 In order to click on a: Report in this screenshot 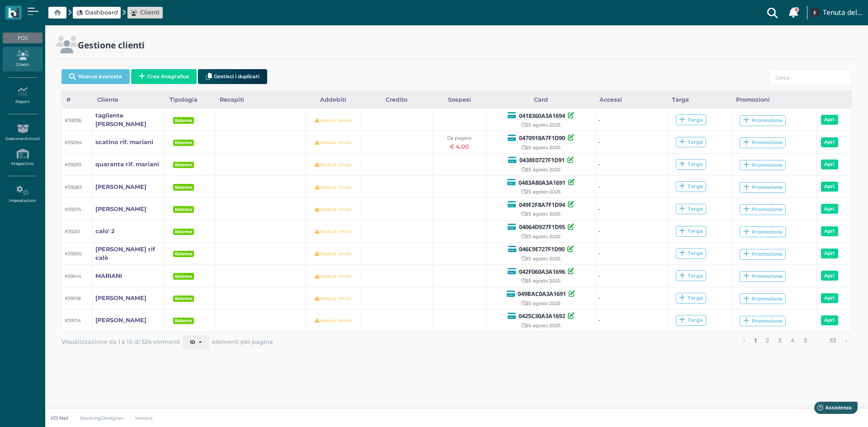, I will do `click(22, 95)`.